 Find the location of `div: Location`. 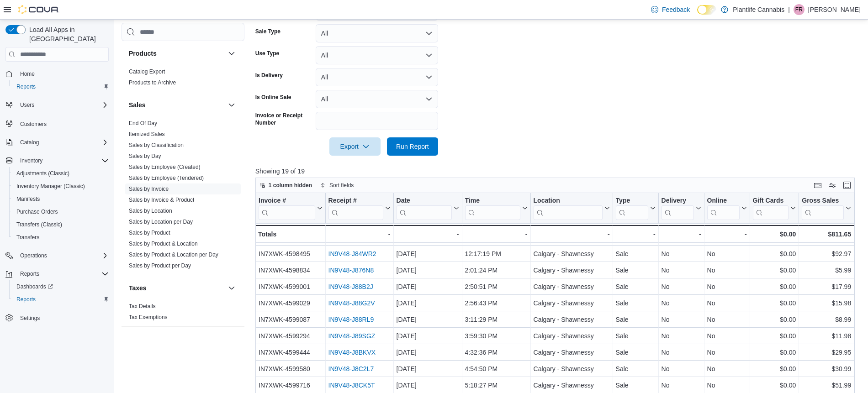

div: Location is located at coordinates (567, 201).